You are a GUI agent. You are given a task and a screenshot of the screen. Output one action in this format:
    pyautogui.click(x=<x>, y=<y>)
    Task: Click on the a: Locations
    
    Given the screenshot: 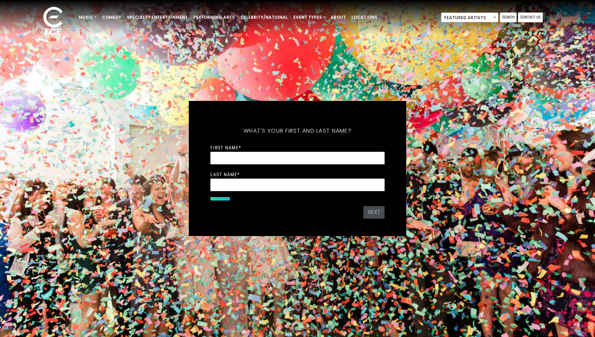 What is the action you would take?
    pyautogui.click(x=364, y=17)
    